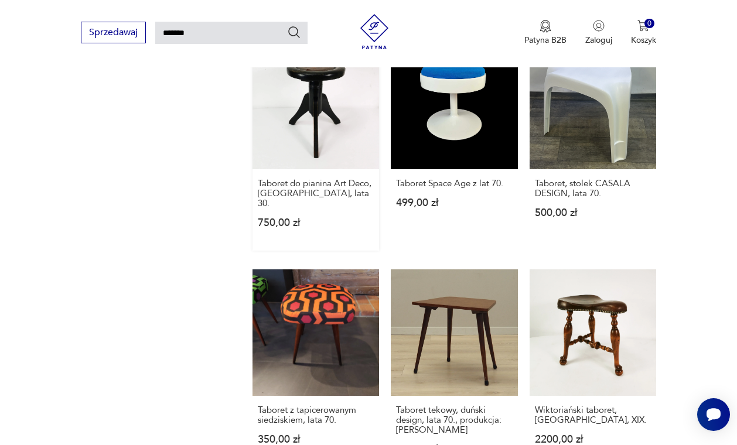  Describe the element at coordinates (374, 32) in the screenshot. I see `img: Patyna - sklep z meblami i dekoracjami vintage` at that location.